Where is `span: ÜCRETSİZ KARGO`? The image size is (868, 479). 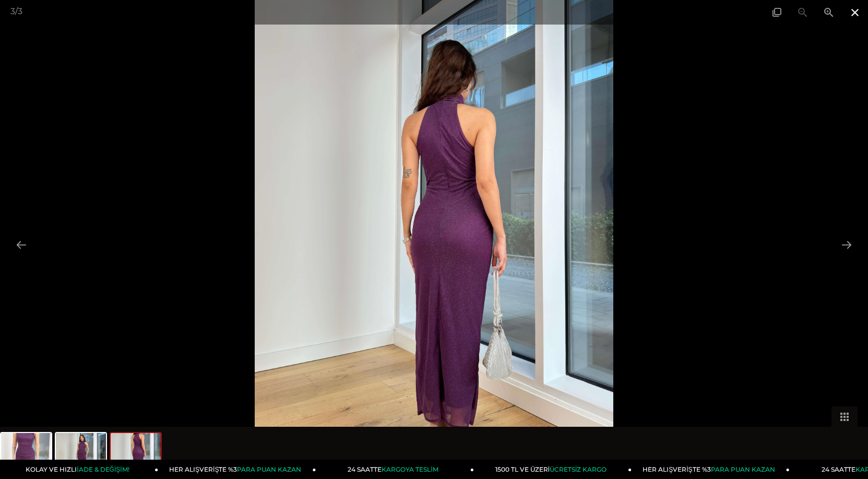
span: ÜCRETSİZ KARGO is located at coordinates (578, 469).